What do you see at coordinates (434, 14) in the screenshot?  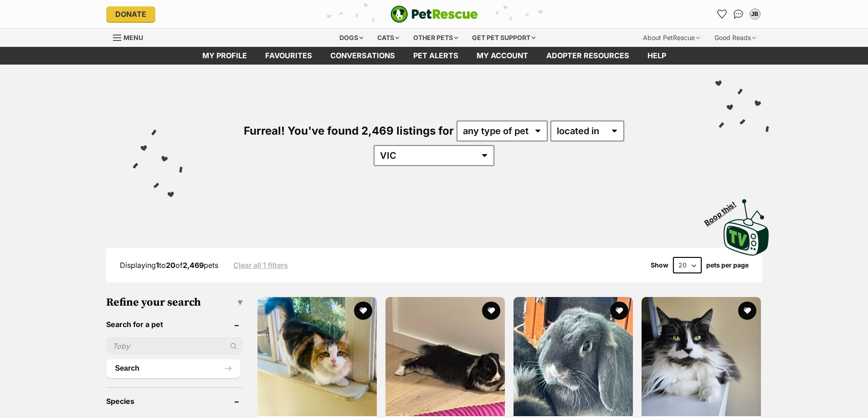 I see `a: PetRescue` at bounding box center [434, 14].